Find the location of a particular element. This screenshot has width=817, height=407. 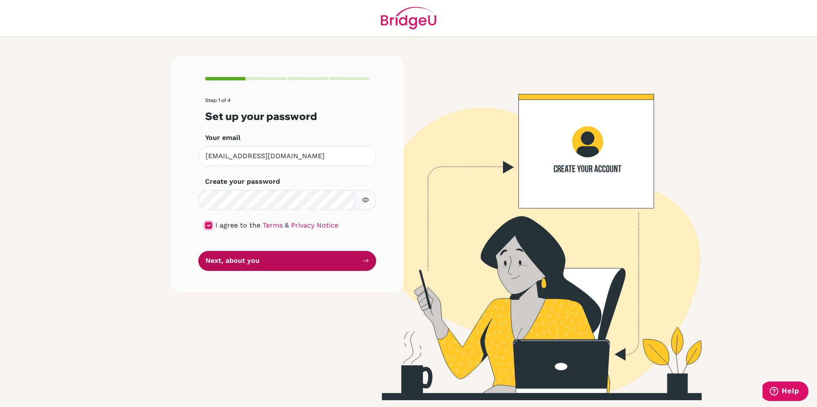

span: Help is located at coordinates (28, 10).